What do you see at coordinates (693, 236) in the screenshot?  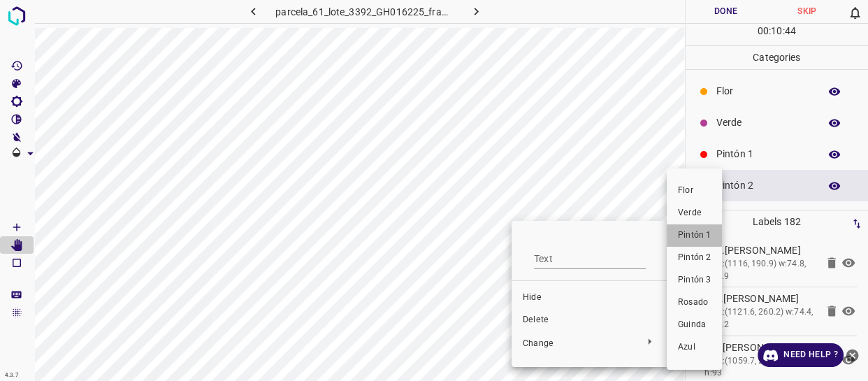 I see `span: Pintón 1` at bounding box center [693, 236].